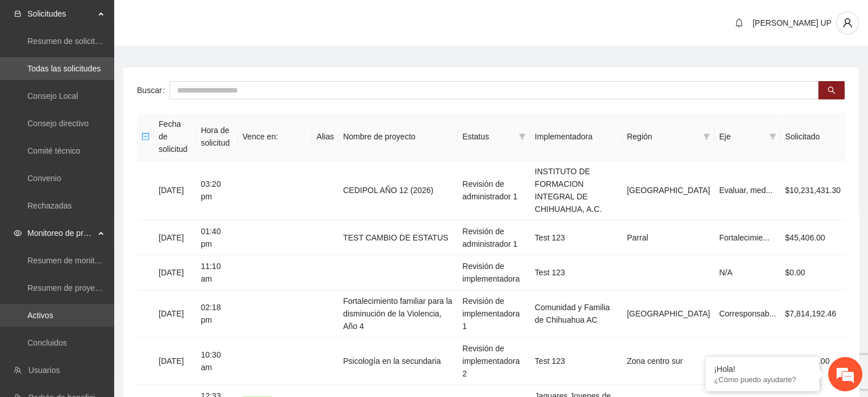 This screenshot has width=868, height=397. What do you see at coordinates (18, 233) in the screenshot?
I see `span: eye` at bounding box center [18, 233].